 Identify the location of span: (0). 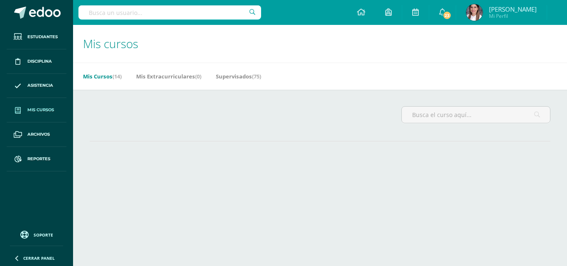
(198, 76).